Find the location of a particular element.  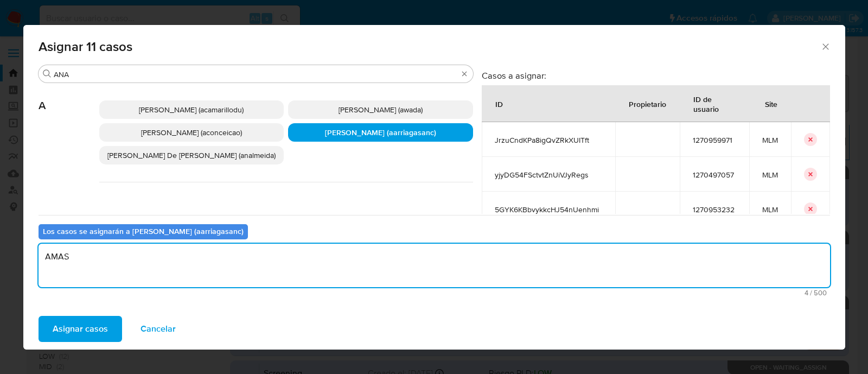

span: Asignar 11 casos is located at coordinates (430, 47).